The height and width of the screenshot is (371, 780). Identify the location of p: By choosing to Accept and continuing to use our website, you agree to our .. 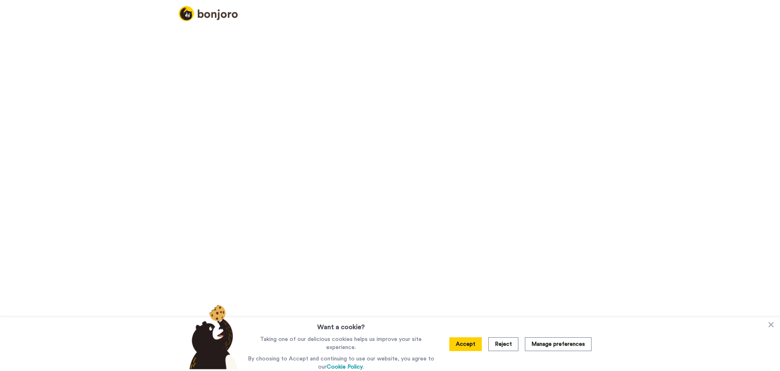
(341, 363).